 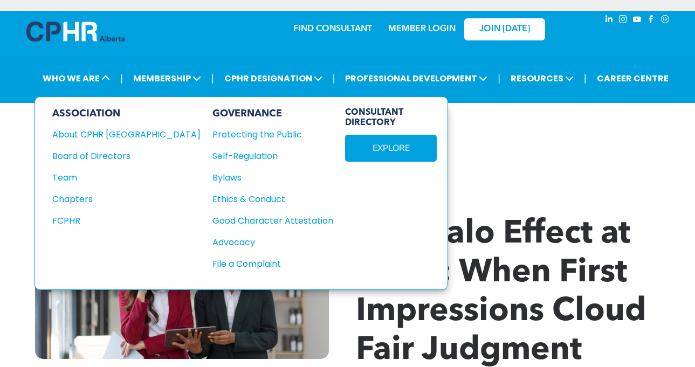 I want to click on a: EXPLORE, so click(x=391, y=148).